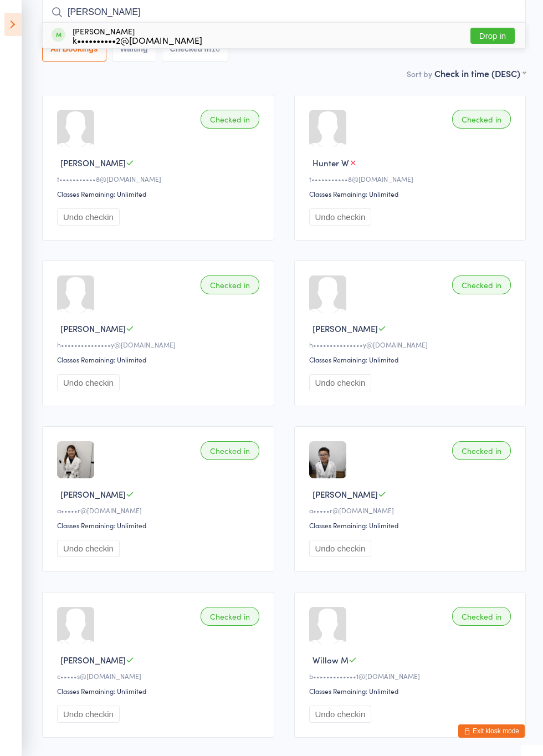  Describe the element at coordinates (330, 659) in the screenshot. I see `span: Willow M` at that location.